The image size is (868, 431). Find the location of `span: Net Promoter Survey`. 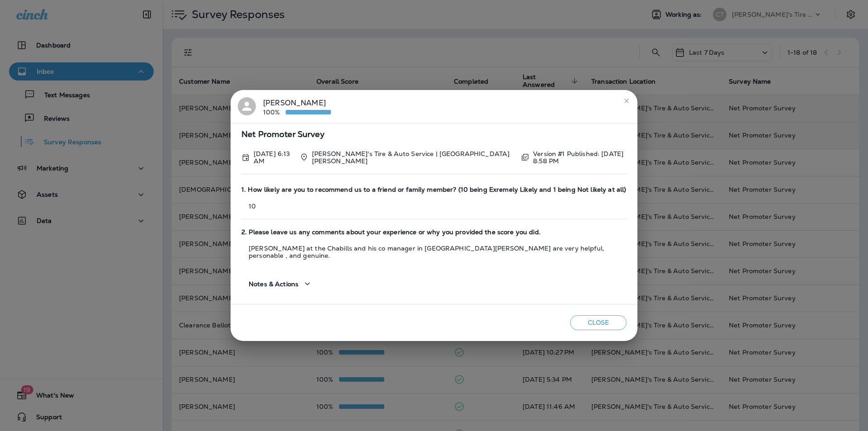

span: Net Promoter Survey is located at coordinates (434, 135).